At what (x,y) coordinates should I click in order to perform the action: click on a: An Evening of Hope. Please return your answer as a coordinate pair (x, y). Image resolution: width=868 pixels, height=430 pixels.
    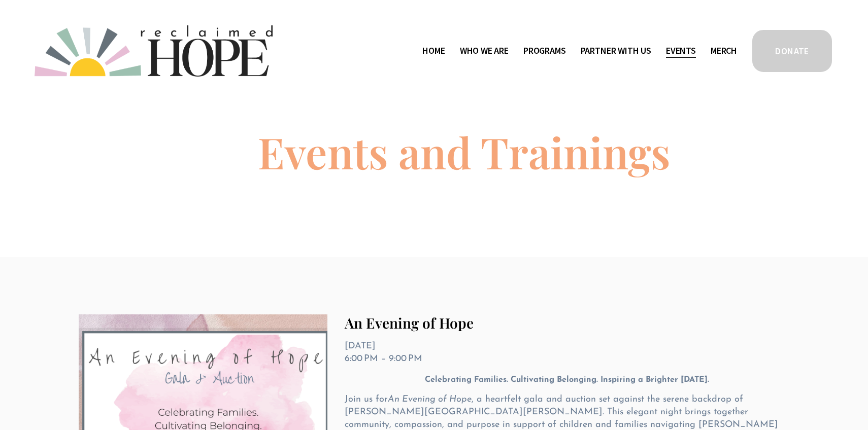
    Looking at the image, I should click on (409, 322).